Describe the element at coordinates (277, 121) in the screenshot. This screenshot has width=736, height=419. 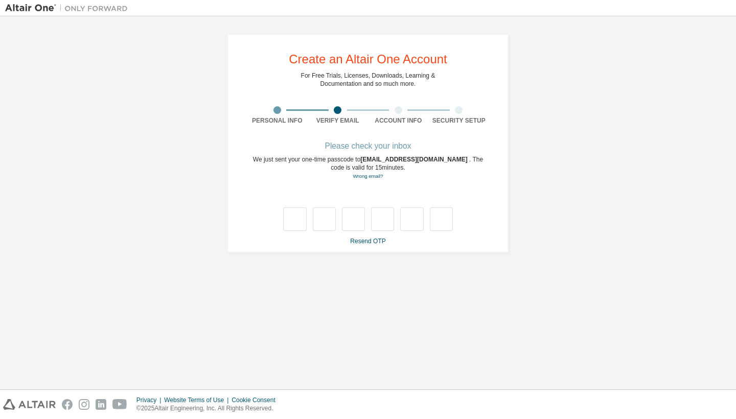
I see `div: Personal Info` at that location.